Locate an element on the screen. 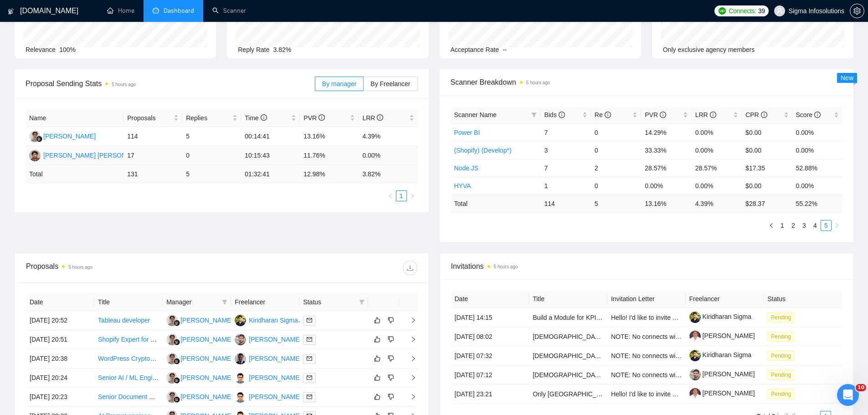  td: 0 is located at coordinates (616, 150).